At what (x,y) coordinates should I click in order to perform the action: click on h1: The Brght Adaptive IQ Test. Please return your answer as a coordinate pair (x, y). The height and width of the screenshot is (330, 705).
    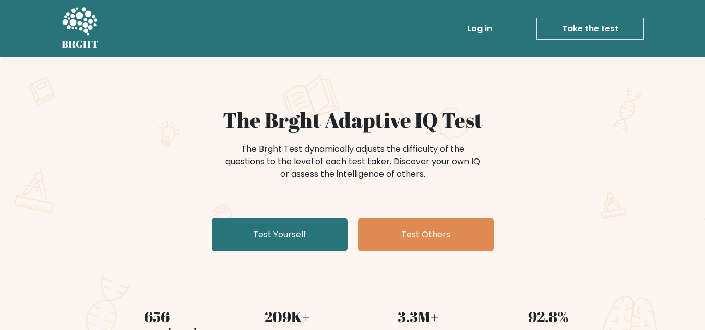
    Looking at the image, I should click on (353, 120).